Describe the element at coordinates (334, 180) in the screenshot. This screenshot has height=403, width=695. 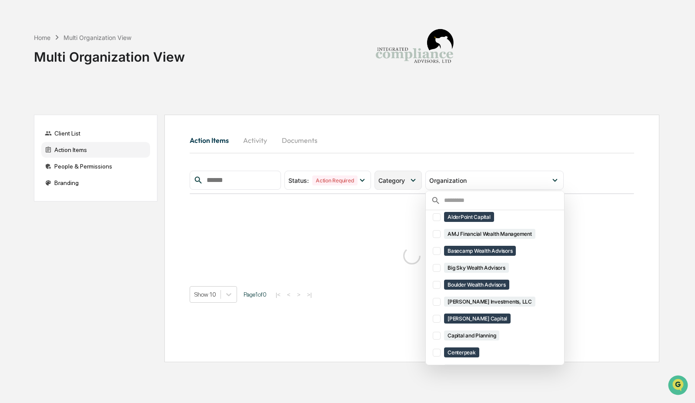
I see `div: Action Required` at that location.